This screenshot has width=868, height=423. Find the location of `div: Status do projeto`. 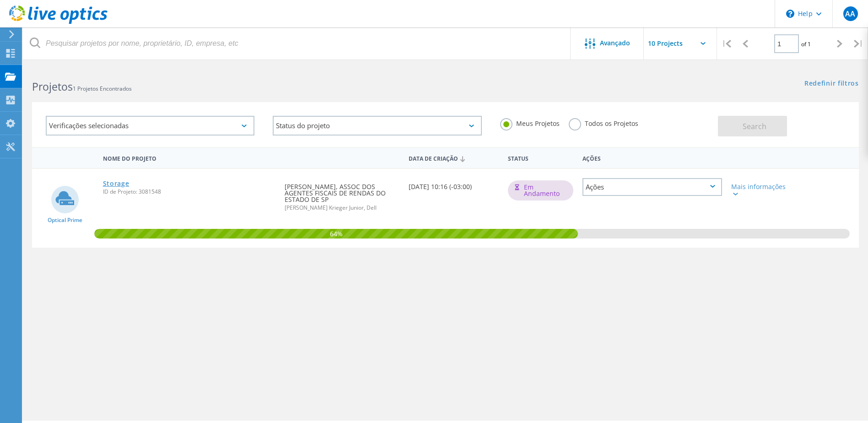

div: Status do projeto is located at coordinates (377, 125).